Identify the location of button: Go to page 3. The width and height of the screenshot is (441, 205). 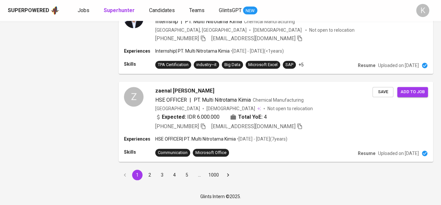
(162, 175).